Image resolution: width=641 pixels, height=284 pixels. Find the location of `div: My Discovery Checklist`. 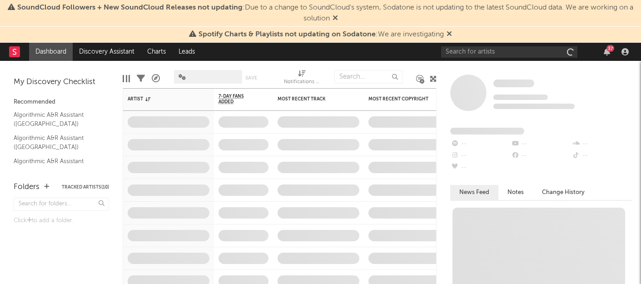

div: My Discovery Checklist is located at coordinates (61, 82).